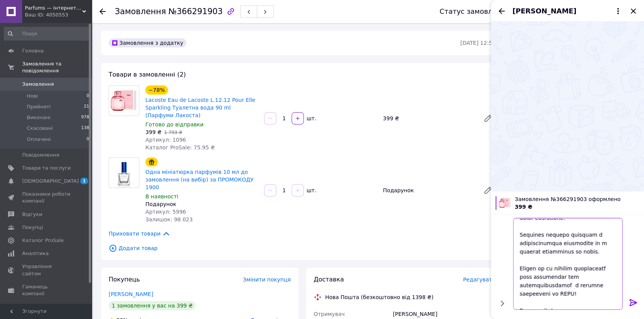 This screenshot has width=644, height=319. Describe the element at coordinates (152, 306) in the screenshot. I see `div: 1 замовлення у вас на 399 ₴` at that location.